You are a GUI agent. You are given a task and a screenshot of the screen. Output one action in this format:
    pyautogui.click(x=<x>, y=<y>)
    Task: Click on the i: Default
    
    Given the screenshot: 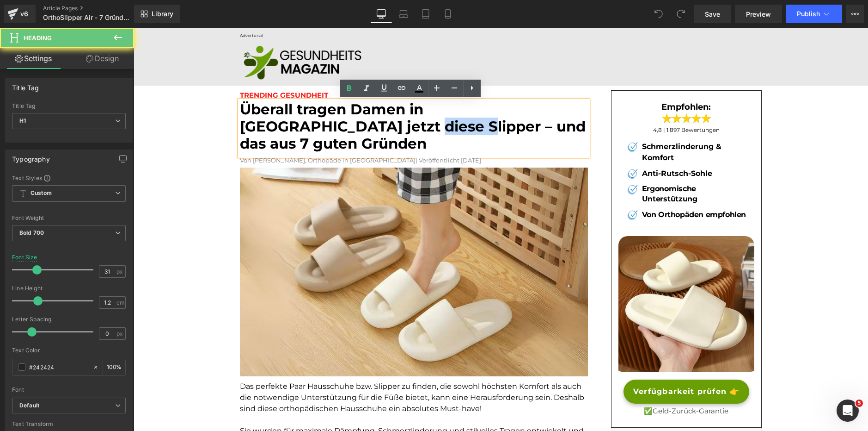 What is the action you would take?
    pyautogui.click(x=29, y=405)
    